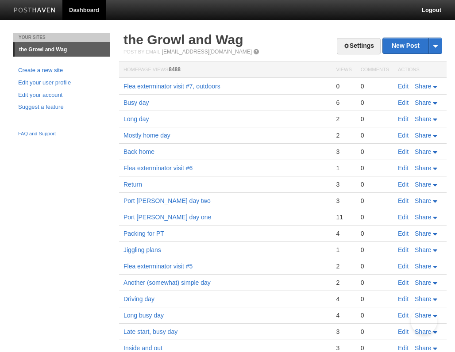 This screenshot has width=455, height=352. I want to click on a: Late start, busy day, so click(150, 332).